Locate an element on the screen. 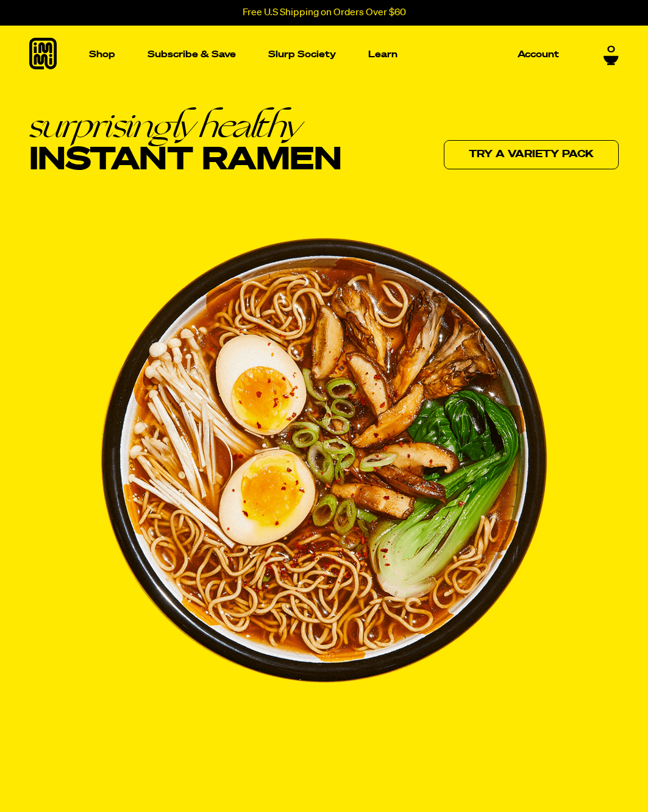 This screenshot has width=648, height=812. a: Subscribe & Save is located at coordinates (192, 54).